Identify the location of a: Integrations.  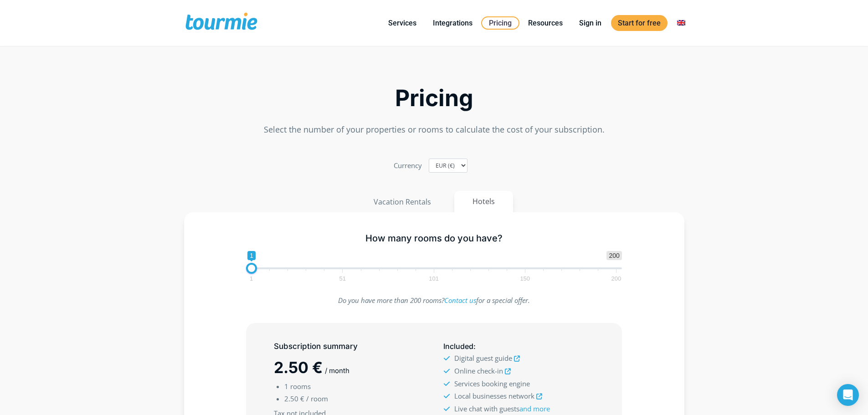
(453, 22).